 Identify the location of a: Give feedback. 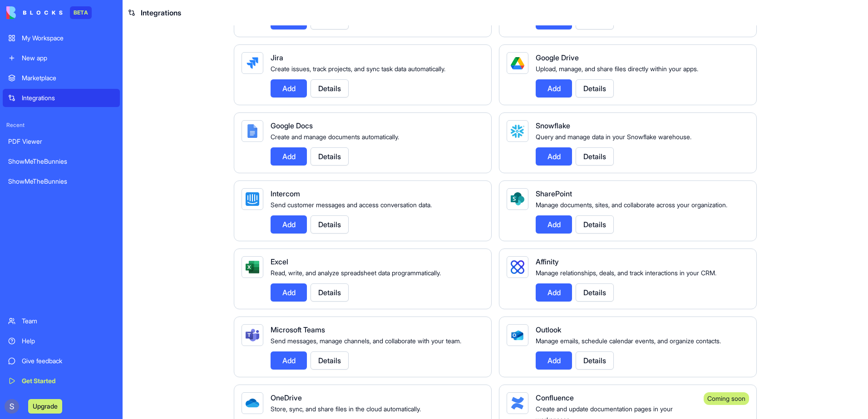
(61, 361).